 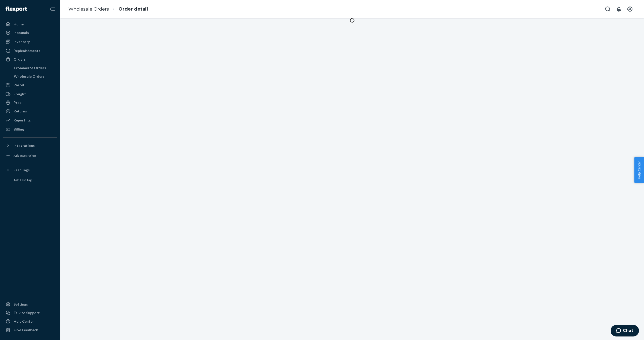 I want to click on div: Ecommerce Orders, so click(x=30, y=68).